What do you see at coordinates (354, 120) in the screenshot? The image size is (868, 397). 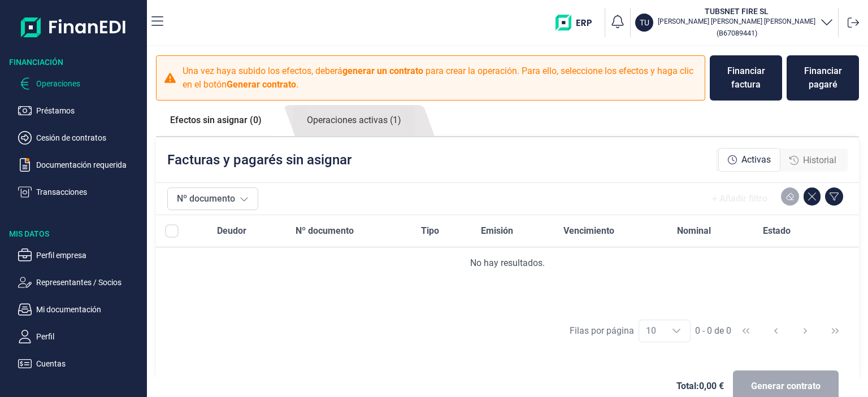 I see `a: Operaciones activas (1)` at bounding box center [354, 120].